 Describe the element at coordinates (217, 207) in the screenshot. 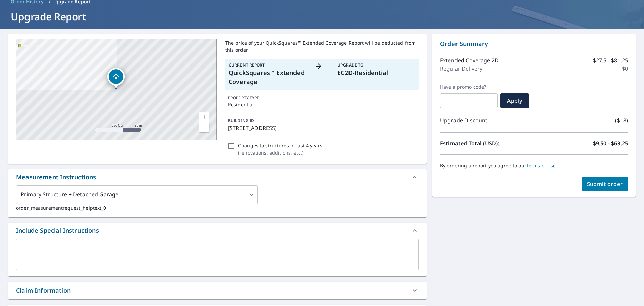

I see `p: order_measurementrequest_helptext_0` at that location.